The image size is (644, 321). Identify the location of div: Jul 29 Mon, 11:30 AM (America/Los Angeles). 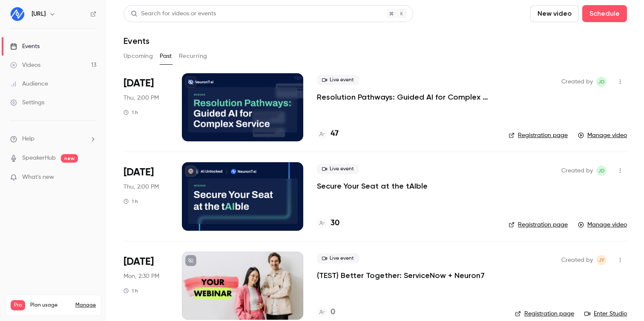
(146, 286).